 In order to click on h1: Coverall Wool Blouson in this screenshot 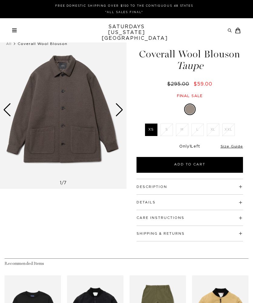, I will do `click(190, 60)`.